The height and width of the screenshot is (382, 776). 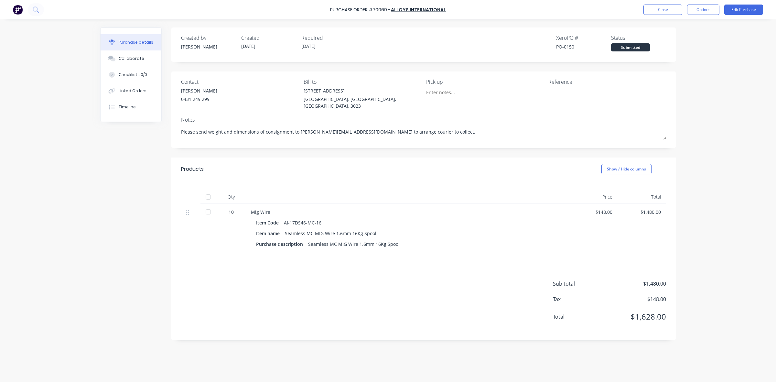 I want to click on div: Created, so click(x=269, y=38).